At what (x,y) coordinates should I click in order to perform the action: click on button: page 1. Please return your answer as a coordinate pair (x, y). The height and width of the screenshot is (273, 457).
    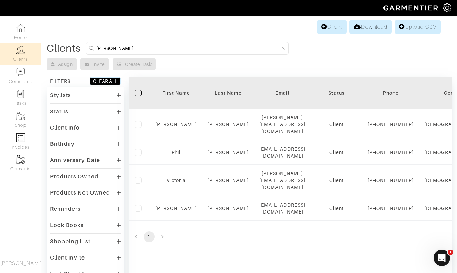
    Looking at the image, I should click on (149, 236).